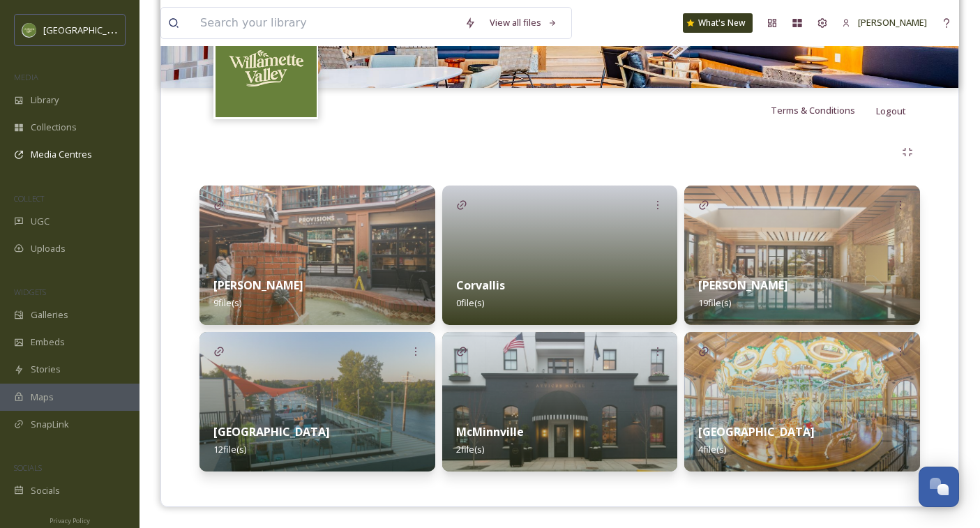 This screenshot has width=980, height=528. What do you see at coordinates (802, 402) in the screenshot?
I see `img: ebd00977-6d1c-4088-9ba4-d5480282fcc7.jpg` at bounding box center [802, 402].